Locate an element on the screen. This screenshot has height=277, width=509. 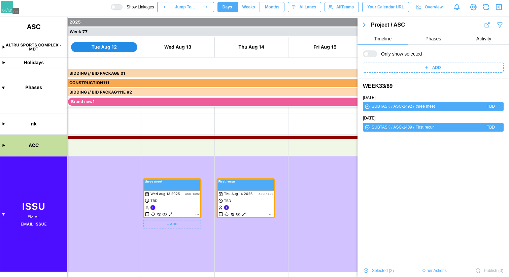
button: Export Results is located at coordinates (487, 25).